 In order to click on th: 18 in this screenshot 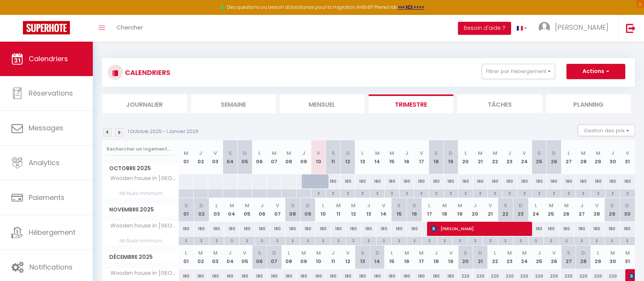, I will do `click(436, 257)`.